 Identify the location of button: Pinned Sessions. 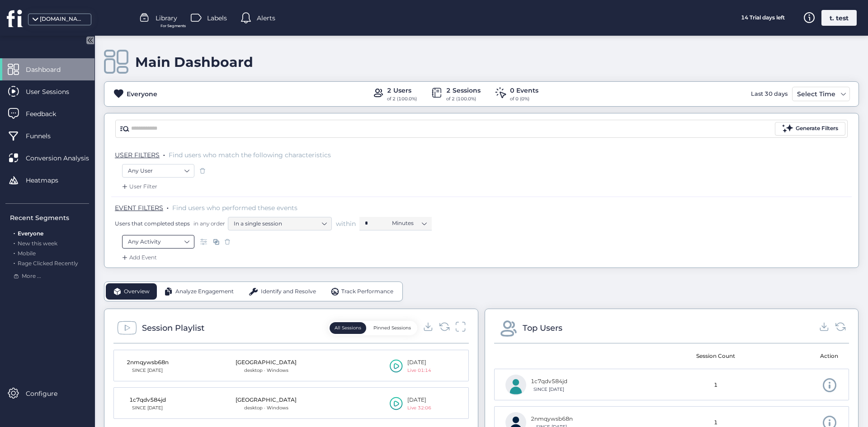
(392, 328).